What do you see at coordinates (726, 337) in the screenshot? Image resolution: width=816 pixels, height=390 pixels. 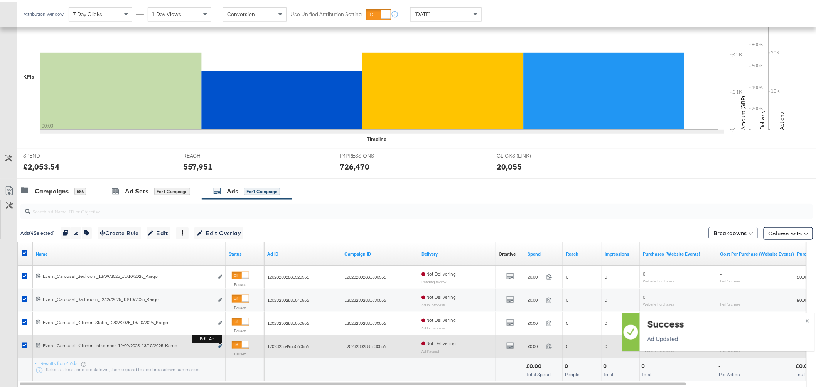 I see `p: Ad Updated` at bounding box center [726, 337].